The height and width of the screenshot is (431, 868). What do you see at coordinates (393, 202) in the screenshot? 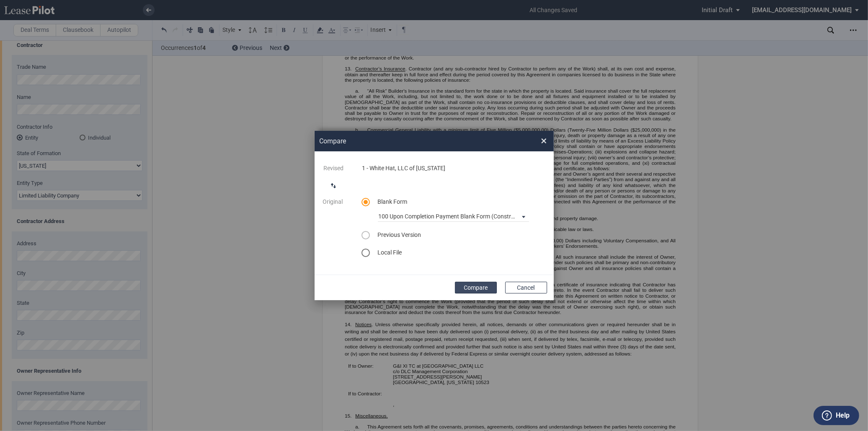
I see `span: Blank Form` at bounding box center [393, 202].